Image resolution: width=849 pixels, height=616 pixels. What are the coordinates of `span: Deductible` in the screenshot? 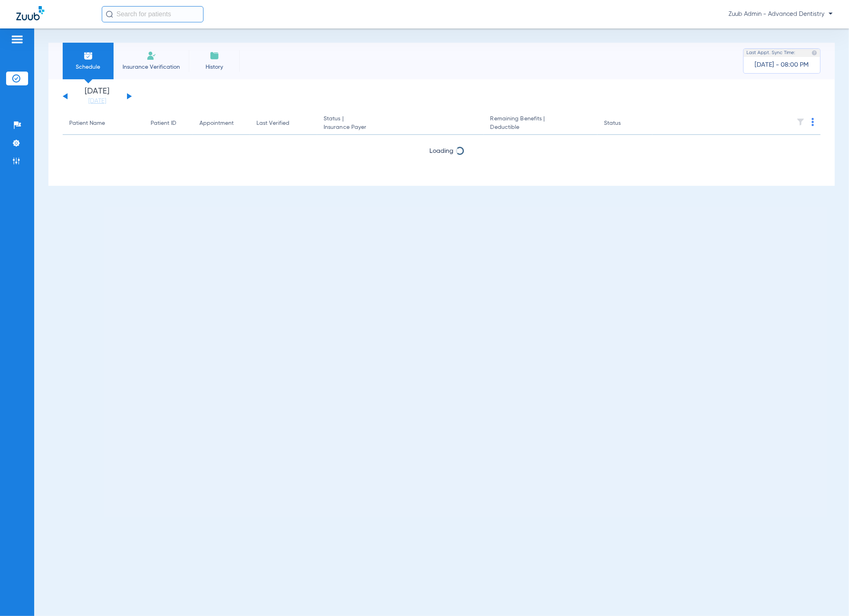 It's located at (541, 128).